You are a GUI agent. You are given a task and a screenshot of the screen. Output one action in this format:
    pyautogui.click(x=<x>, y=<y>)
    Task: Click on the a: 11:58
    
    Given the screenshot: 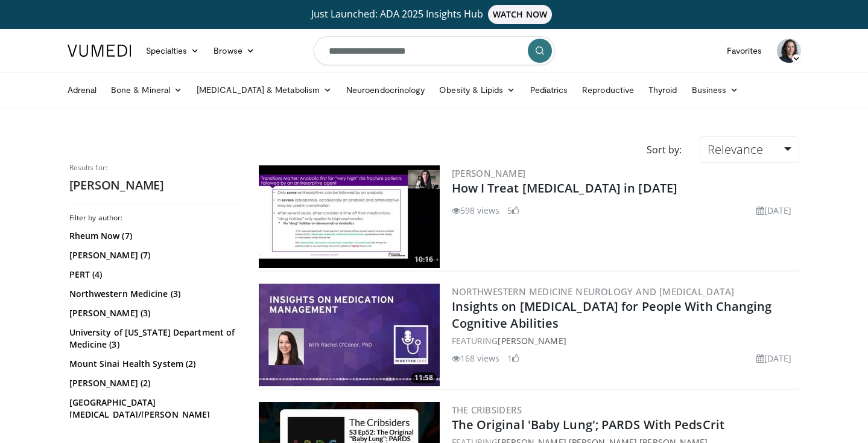 What is the action you would take?
    pyautogui.click(x=349, y=335)
    